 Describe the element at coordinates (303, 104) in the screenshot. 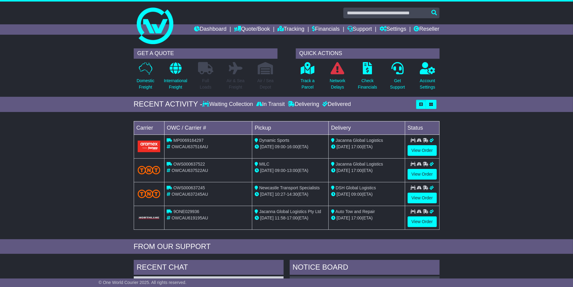

I see `div: Delivering` at that location.